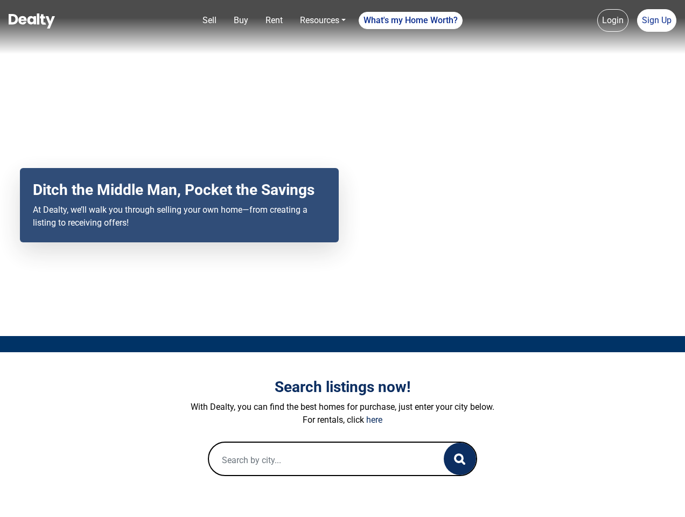 The width and height of the screenshot is (685, 517). What do you see at coordinates (32, 21) in the screenshot?
I see `img: Dealty - Buy, Sell & Rent Homes` at bounding box center [32, 21].